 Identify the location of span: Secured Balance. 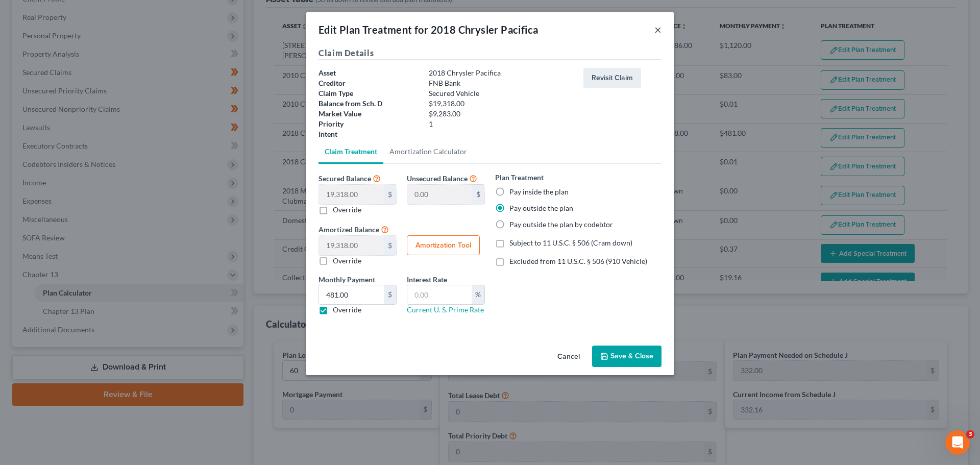
(345, 178).